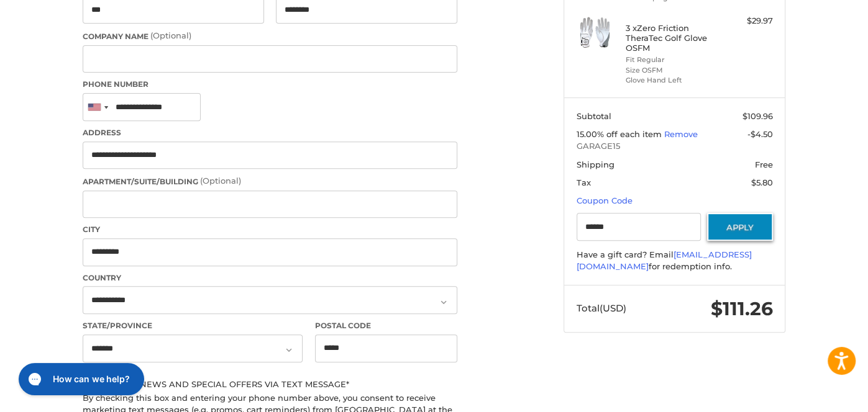 The width and height of the screenshot is (868, 412). I want to click on div: $29.97, so click(748, 21).